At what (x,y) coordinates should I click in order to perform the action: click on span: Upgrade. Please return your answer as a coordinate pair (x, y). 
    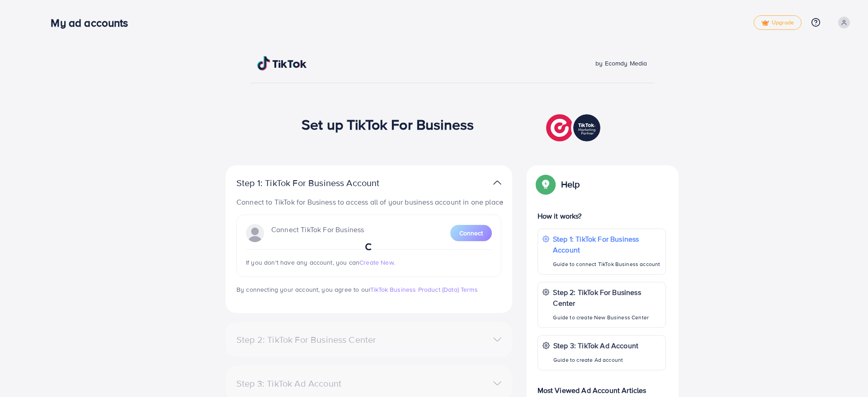
    Looking at the image, I should click on (778, 23).